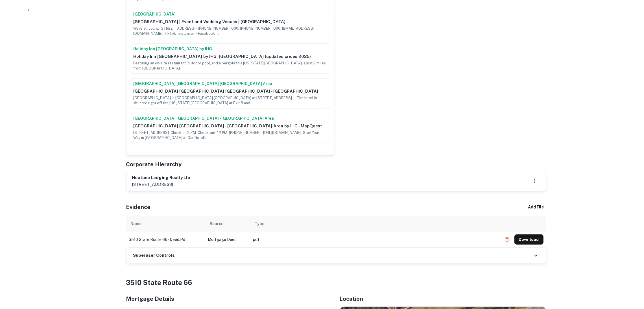 This screenshot has width=644, height=309. What do you see at coordinates (217, 224) in the screenshot?
I see `div: Source` at bounding box center [217, 224].